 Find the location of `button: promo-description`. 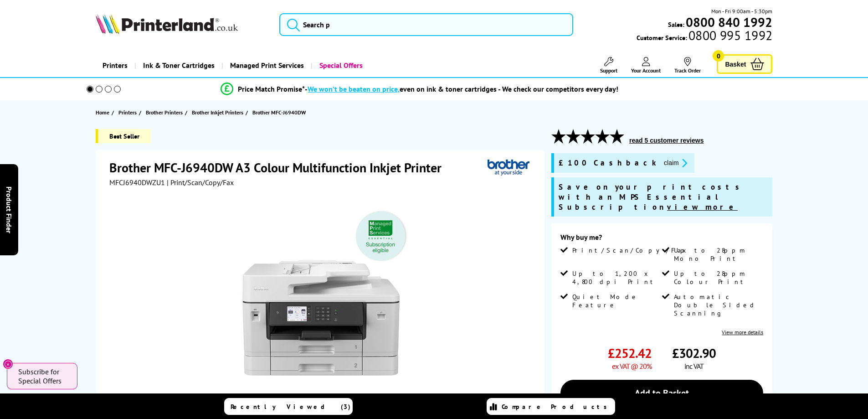

button: promo-description is located at coordinates (675, 163).